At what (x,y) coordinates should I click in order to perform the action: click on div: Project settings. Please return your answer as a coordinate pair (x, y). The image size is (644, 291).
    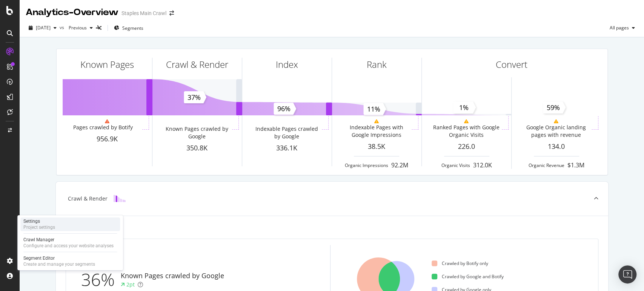
    Looking at the image, I should click on (39, 227).